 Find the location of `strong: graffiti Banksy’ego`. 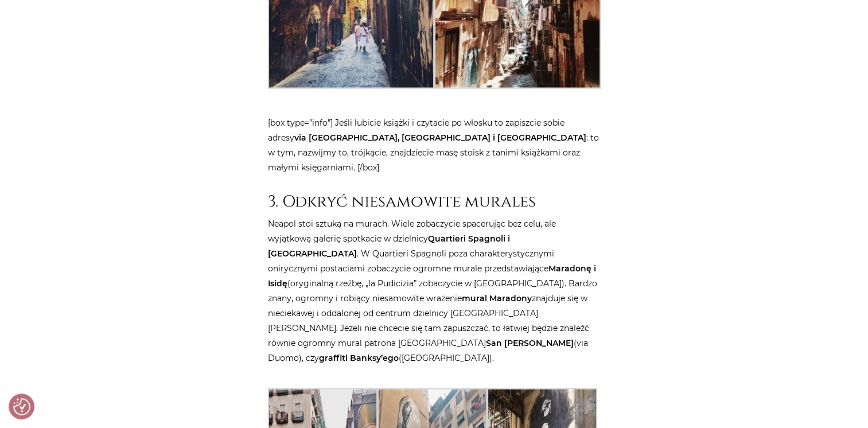

strong: graffiti Banksy’ego is located at coordinates (358, 357).